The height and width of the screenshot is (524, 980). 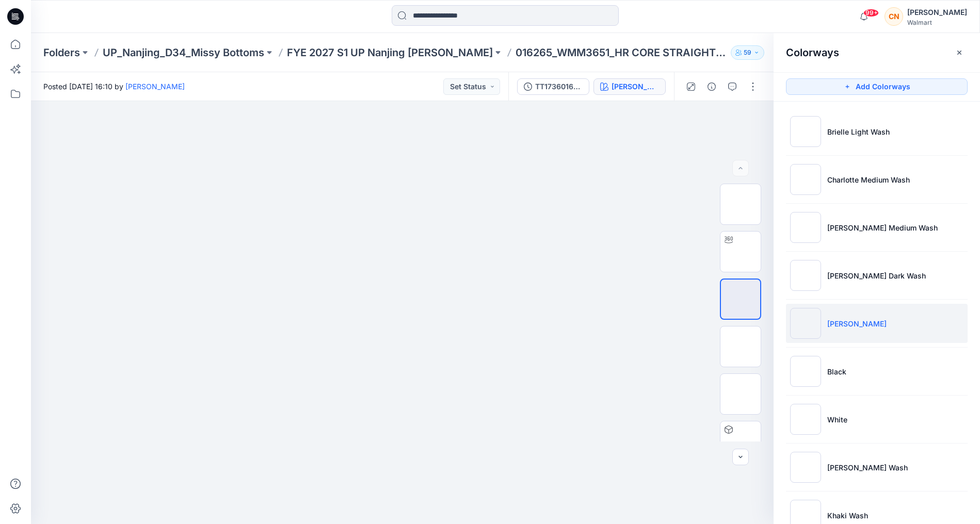 What do you see at coordinates (712, 87) in the screenshot?
I see `button: Details` at bounding box center [712, 87].